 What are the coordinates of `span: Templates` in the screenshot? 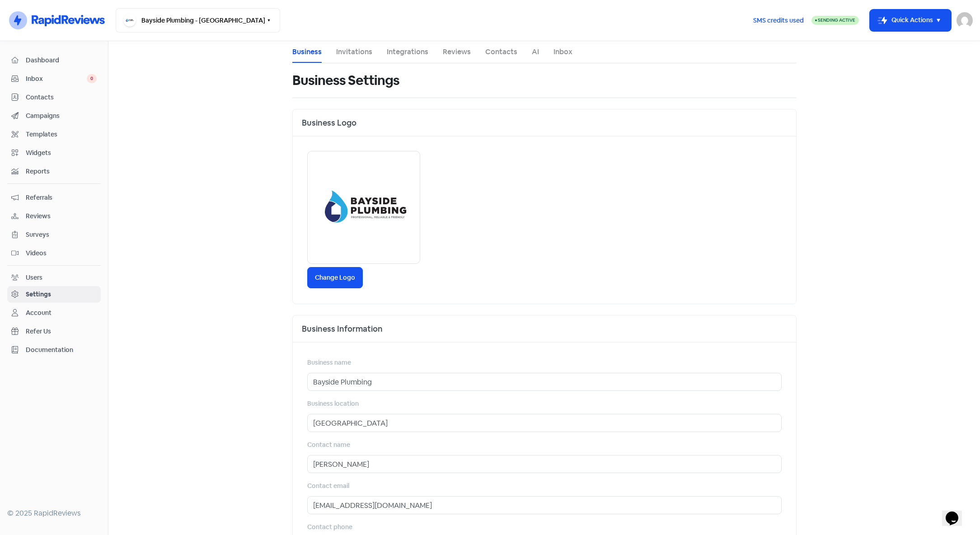 It's located at (61, 134).